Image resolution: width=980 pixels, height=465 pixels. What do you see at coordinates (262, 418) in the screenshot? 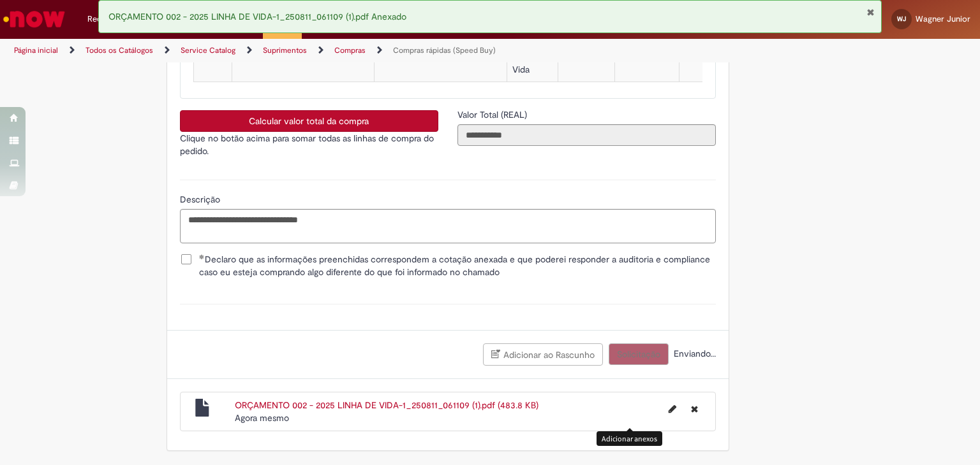
I see `time: 27/08/2025 13:54:19` at bounding box center [262, 418].